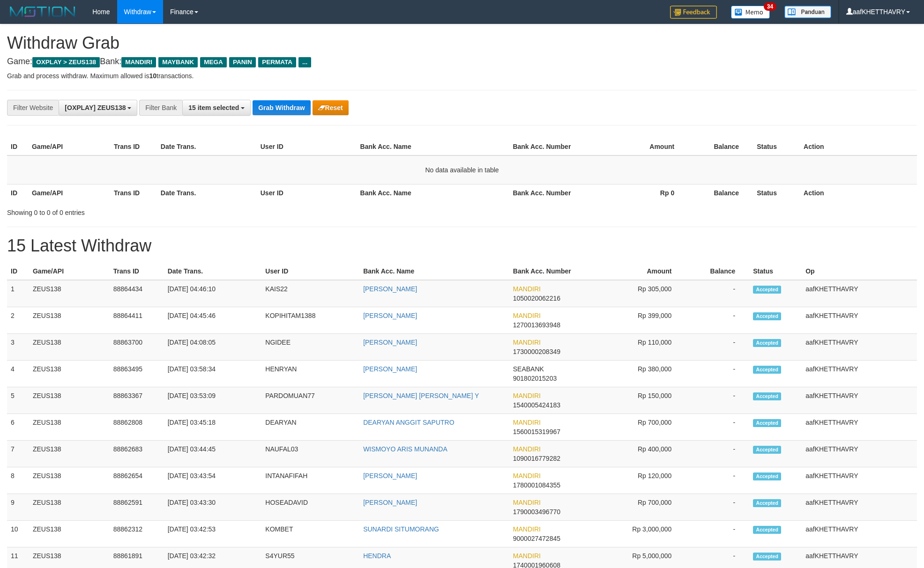  I want to click on a: WISMOYO ARIS MUNANDA, so click(405, 450).